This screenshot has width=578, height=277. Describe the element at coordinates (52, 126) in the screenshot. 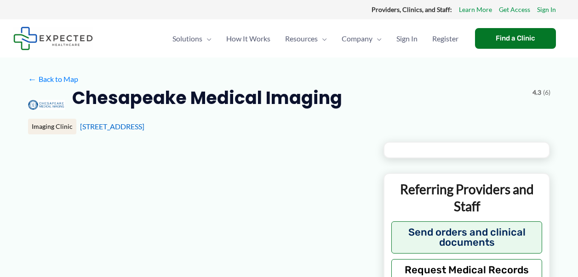

I see `div: Imaging Clinic` at that location.